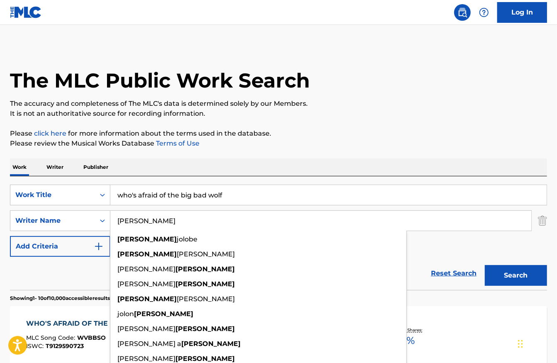  What do you see at coordinates (96, 167) in the screenshot?
I see `p: Publisher` at bounding box center [96, 167].